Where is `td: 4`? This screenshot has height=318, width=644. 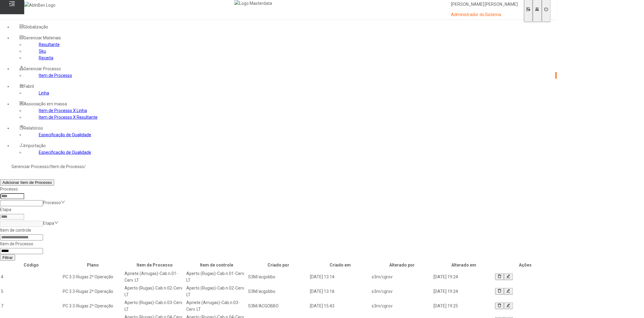
td: 4 is located at coordinates (31, 277).